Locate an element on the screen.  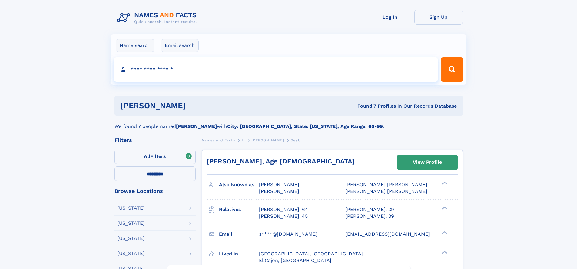
label: Filters is located at coordinates (155, 157).